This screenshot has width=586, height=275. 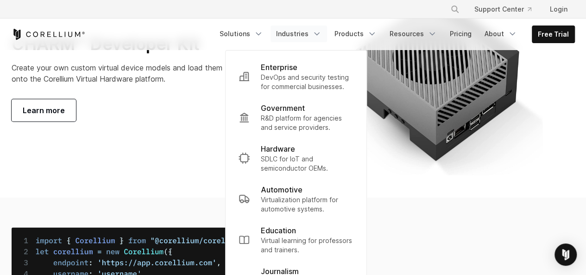 What do you see at coordinates (299, 34) in the screenshot?
I see `a: Industries` at bounding box center [299, 34].